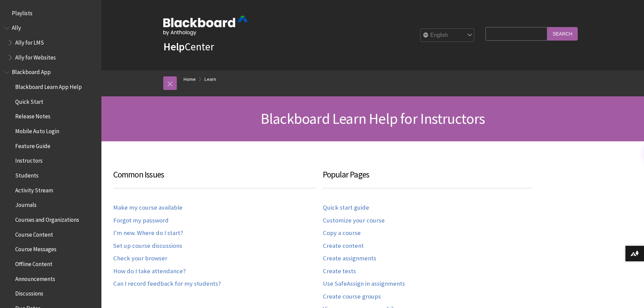 The height and width of the screenshot is (308, 644). I want to click on a: Customize your course, so click(354, 220).